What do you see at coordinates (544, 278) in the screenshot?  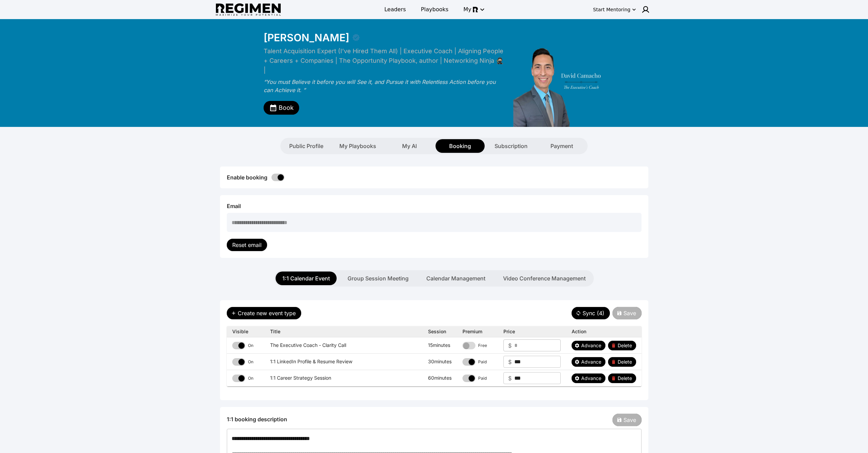 I see `button: Video Conference Management` at bounding box center [544, 278].